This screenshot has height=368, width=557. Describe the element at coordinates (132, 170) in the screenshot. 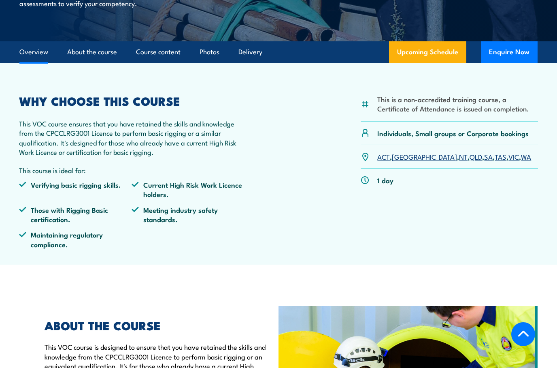

I see `p: This course is ideal for:` at that location.